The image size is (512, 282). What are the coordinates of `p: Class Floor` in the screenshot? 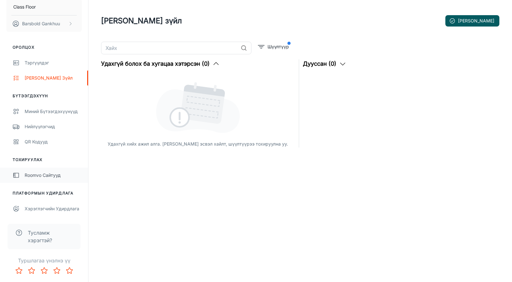 It's located at (24, 7).